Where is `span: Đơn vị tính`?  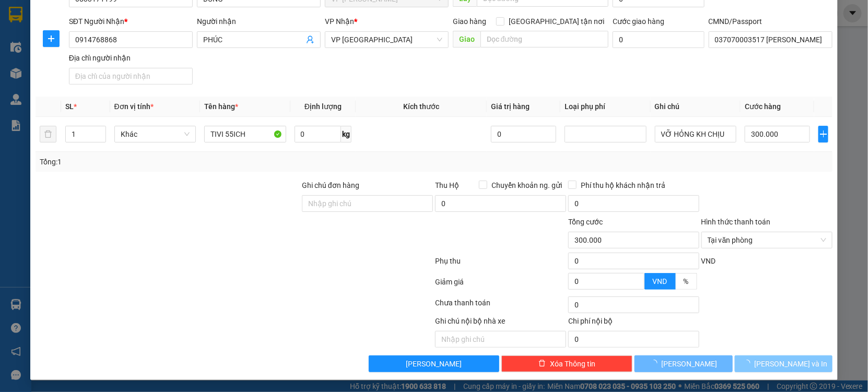 span: Đơn vị tính is located at coordinates (134, 107).